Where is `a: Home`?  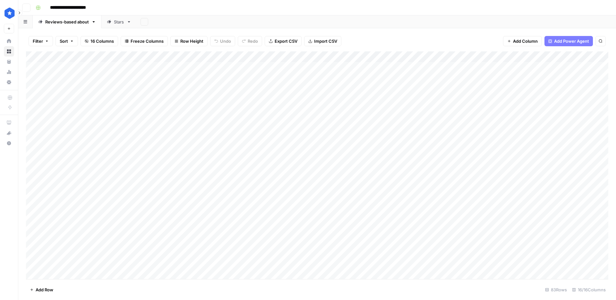
a: Home is located at coordinates (9, 41).